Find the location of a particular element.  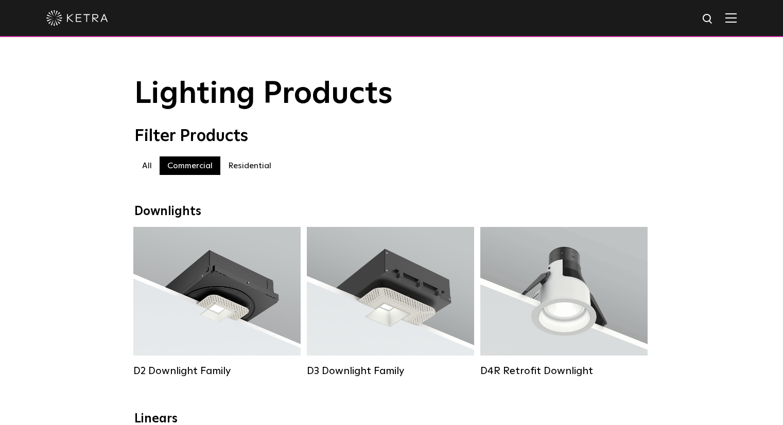

div: D4R Retrofit Downlight is located at coordinates (564, 371).